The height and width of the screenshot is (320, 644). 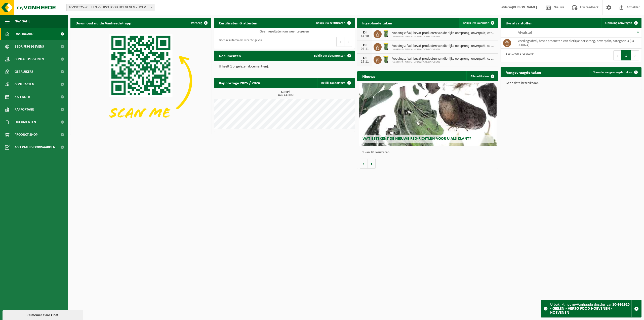 What do you see at coordinates (478, 23) in the screenshot?
I see `a: Bekijk uw kalender` at bounding box center [478, 23].